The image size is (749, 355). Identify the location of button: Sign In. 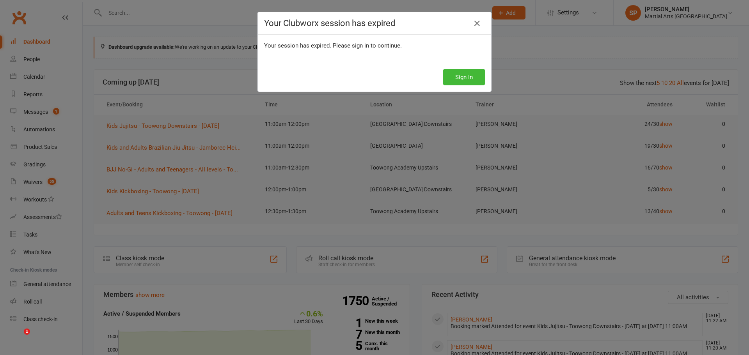
(464, 77).